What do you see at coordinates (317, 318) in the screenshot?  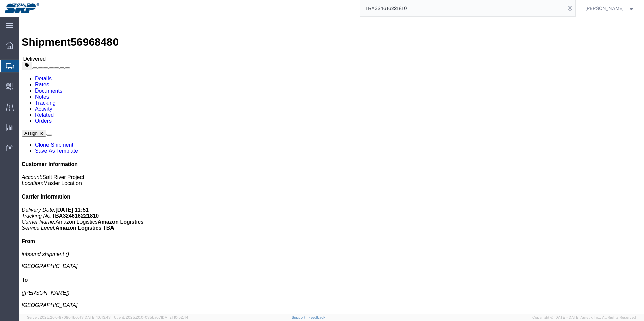 I see `a: Feedback` at bounding box center [317, 318].